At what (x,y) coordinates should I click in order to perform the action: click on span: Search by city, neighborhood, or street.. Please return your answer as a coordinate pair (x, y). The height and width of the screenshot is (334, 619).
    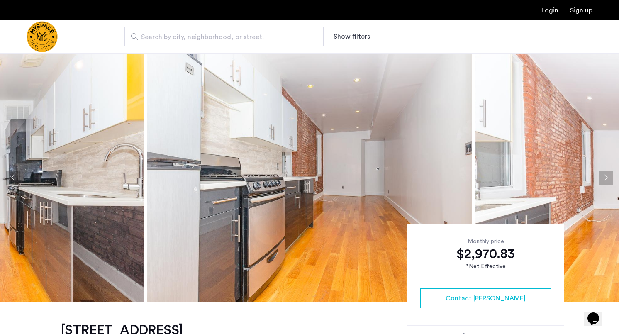
    Looking at the image, I should click on (221, 37).